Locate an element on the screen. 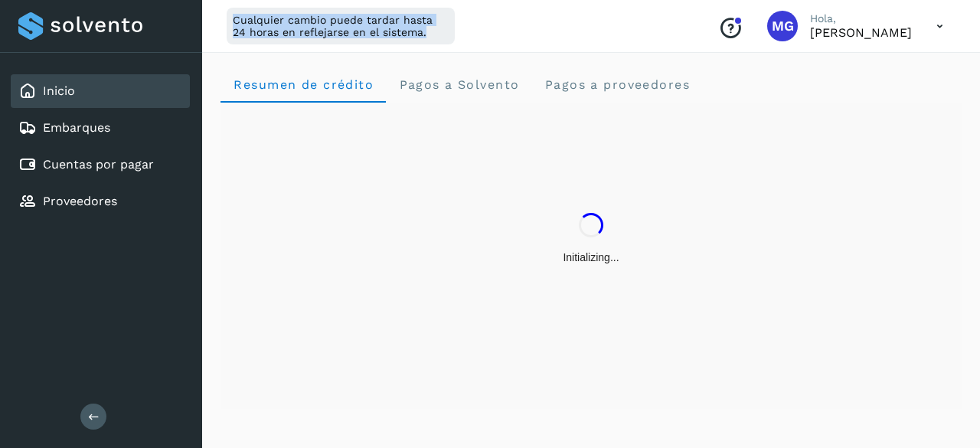 The width and height of the screenshot is (980, 448). div: Embarques is located at coordinates (100, 128).